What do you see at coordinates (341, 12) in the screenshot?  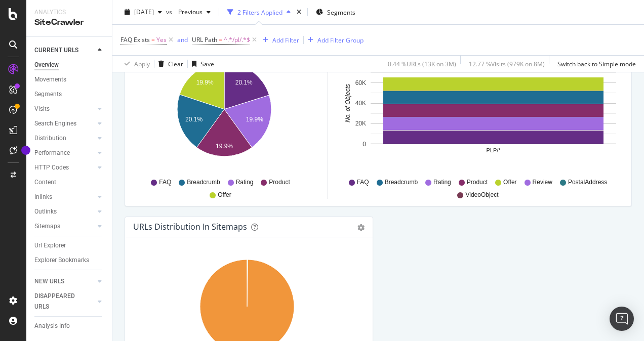 I see `span: Segments` at bounding box center [341, 12].